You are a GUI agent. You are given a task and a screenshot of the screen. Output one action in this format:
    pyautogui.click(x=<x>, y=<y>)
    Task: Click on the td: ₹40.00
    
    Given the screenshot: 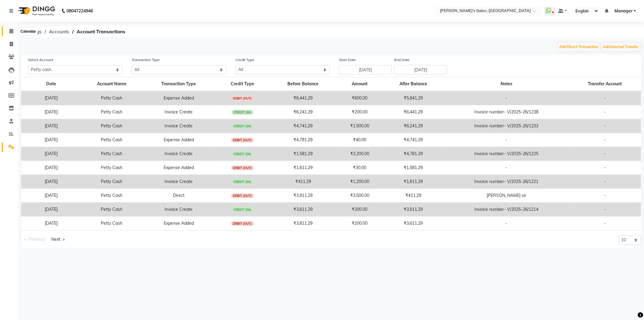 What is the action you would take?
    pyautogui.click(x=359, y=140)
    